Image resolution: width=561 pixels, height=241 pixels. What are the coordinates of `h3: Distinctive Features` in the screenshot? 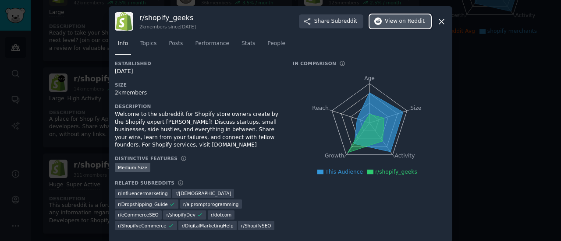 It's located at (146, 159).